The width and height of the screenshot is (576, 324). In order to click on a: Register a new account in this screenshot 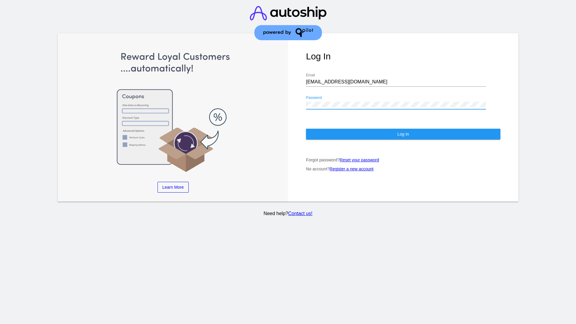, I will do `click(352, 169)`.